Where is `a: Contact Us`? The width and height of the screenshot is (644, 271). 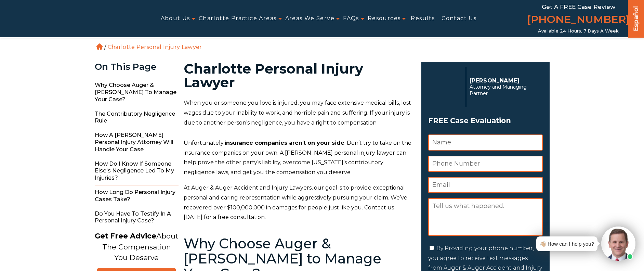 a: Contact Us is located at coordinates (459, 19).